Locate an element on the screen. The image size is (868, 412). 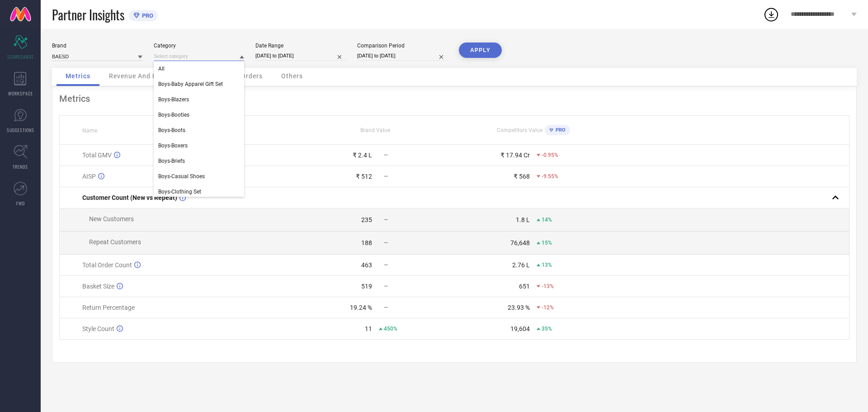
span: Repeat Customers is located at coordinates (115, 242).